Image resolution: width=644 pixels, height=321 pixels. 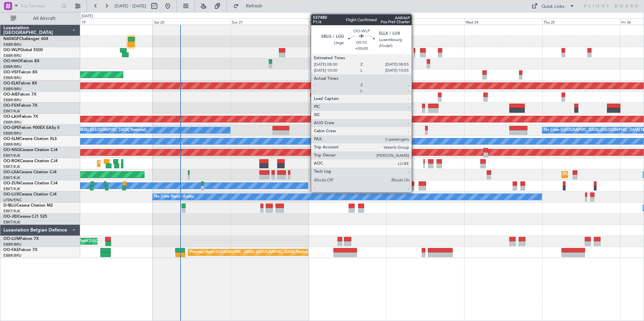 I want to click on a: OO-JIDCessna CJ1 525, so click(x=25, y=216).